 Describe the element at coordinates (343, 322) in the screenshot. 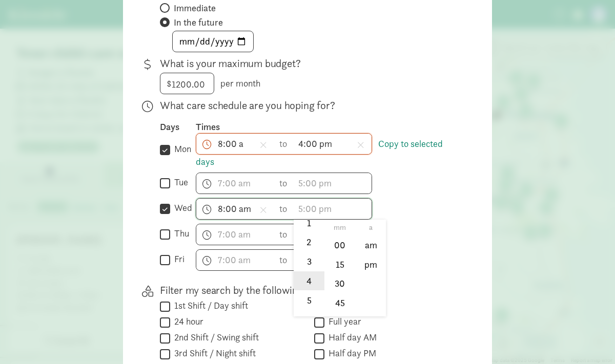

I see `label: Full year` at that location.